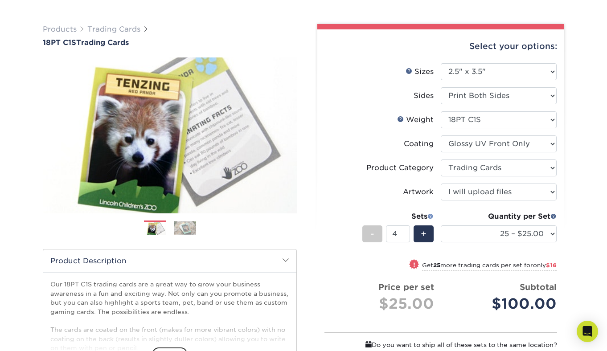 This screenshot has width=607, height=351. Describe the element at coordinates (398, 216) in the screenshot. I see `div: Sets` at that location.